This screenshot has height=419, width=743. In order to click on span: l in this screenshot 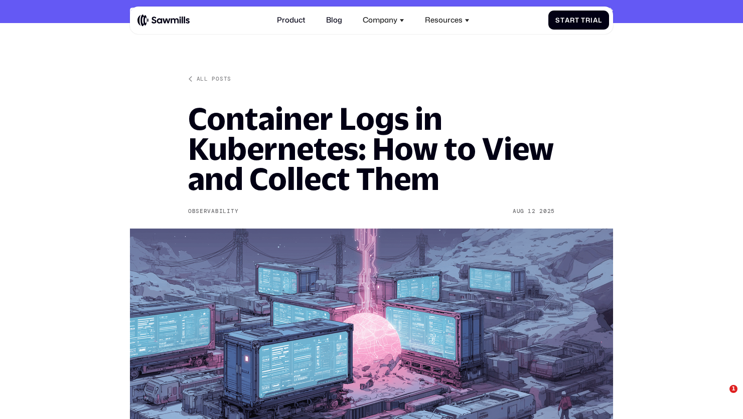, I will do `click(600, 21)`.